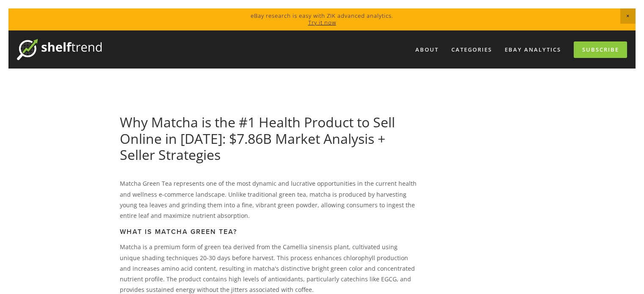 This screenshot has width=644, height=294. Describe the element at coordinates (268, 232) in the screenshot. I see `h3: What is Matcha Green Tea?` at that location.